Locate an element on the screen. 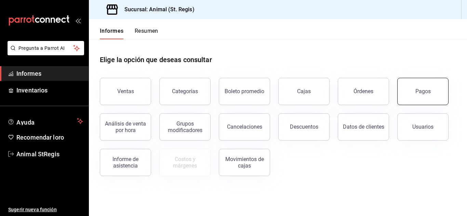  font: Animal StRegis is located at coordinates (38, 154).